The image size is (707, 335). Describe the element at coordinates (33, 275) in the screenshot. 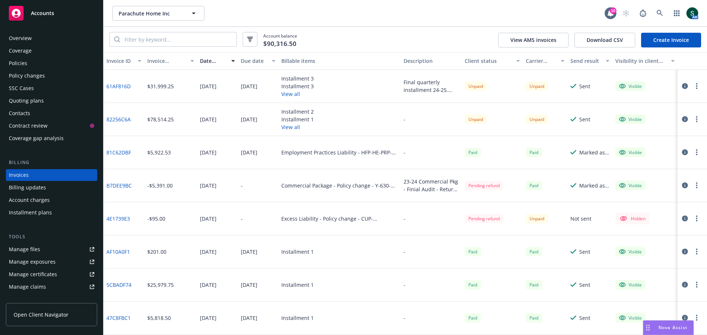

I see `div: Manage certificates` at that location.